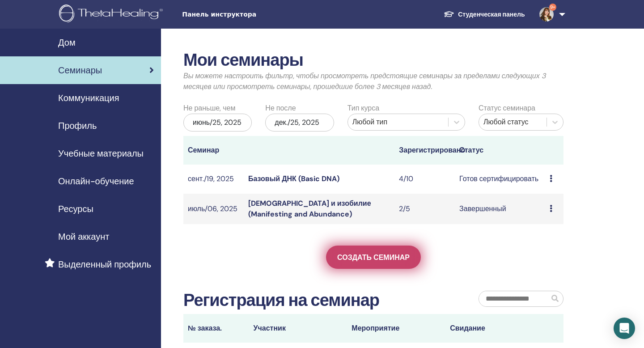 The width and height of the screenshot is (644, 348). Describe the element at coordinates (396, 328) in the screenshot. I see `th: Мероприятие` at that location.